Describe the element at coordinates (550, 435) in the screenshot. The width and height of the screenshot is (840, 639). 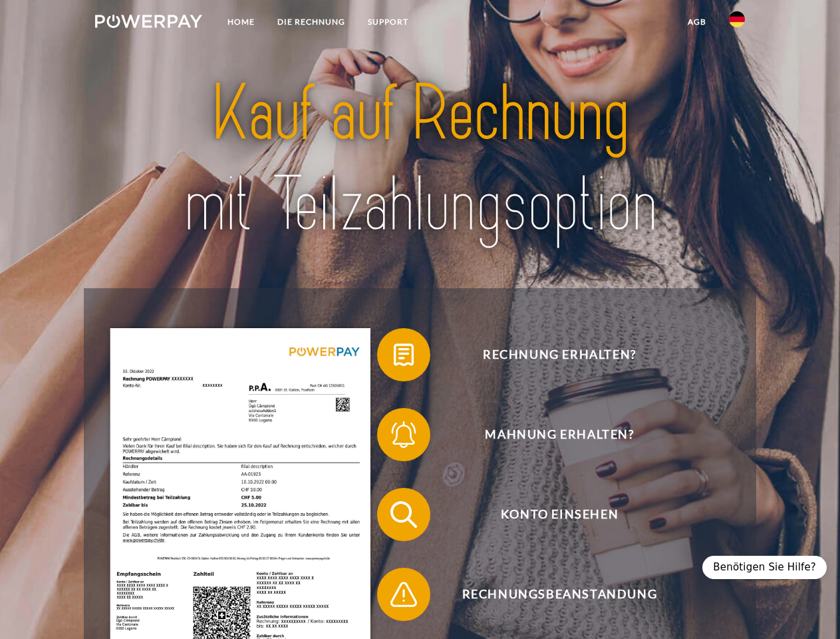
I see `button: Mahnung erhalten?` at that location.